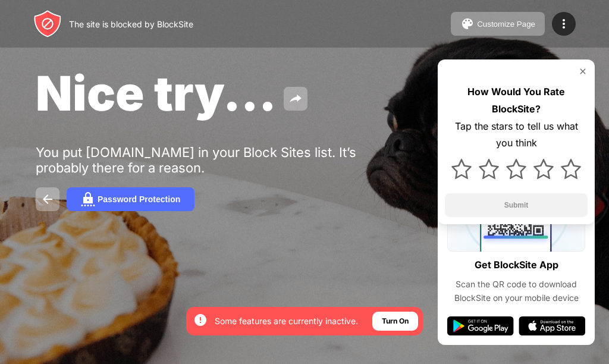  What do you see at coordinates (286, 321) in the screenshot?
I see `div: Some features are currently inactive.` at bounding box center [286, 321].